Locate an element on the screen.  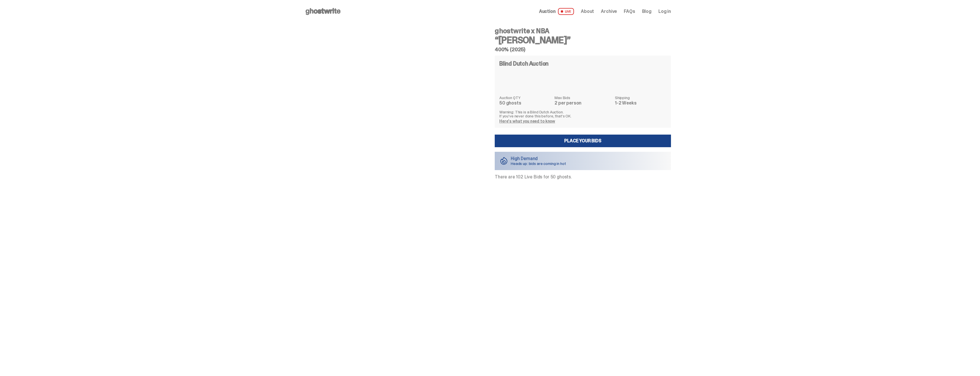
h5: 400% (2025) is located at coordinates (583, 50).